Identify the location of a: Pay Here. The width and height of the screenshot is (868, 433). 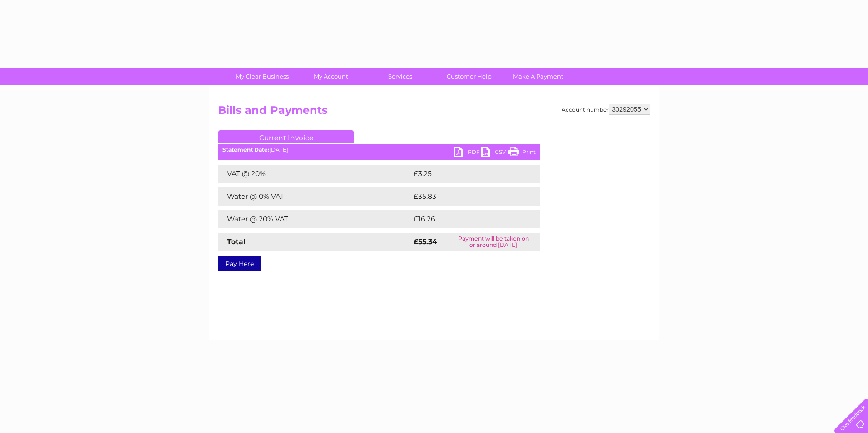
(239, 264).